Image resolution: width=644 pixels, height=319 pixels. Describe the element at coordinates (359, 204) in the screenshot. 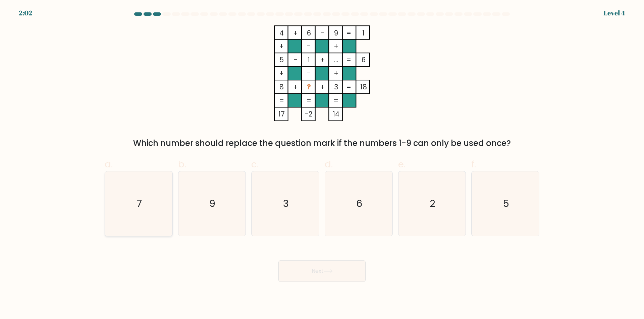

I see `text: 6` at that location.